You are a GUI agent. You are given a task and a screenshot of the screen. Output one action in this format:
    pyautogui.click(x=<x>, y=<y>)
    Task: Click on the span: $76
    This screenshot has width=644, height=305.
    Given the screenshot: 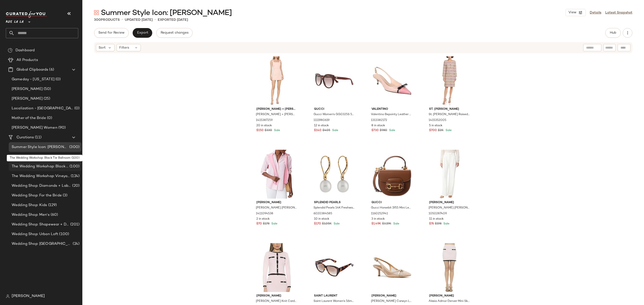 What is the action you would take?
    pyautogui.click(x=432, y=224)
    